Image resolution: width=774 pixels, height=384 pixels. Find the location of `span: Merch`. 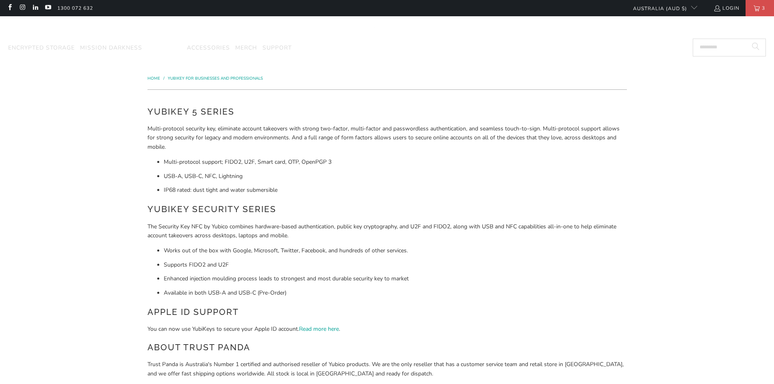

span: Merch is located at coordinates (246, 48).